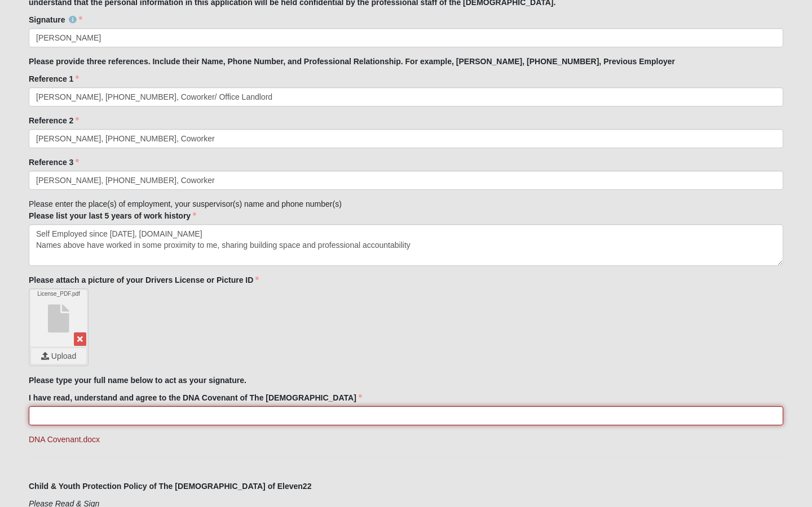  What do you see at coordinates (144, 280) in the screenshot?
I see `label: Please attach a picture of your Drivers License or Picture ID` at bounding box center [144, 280].